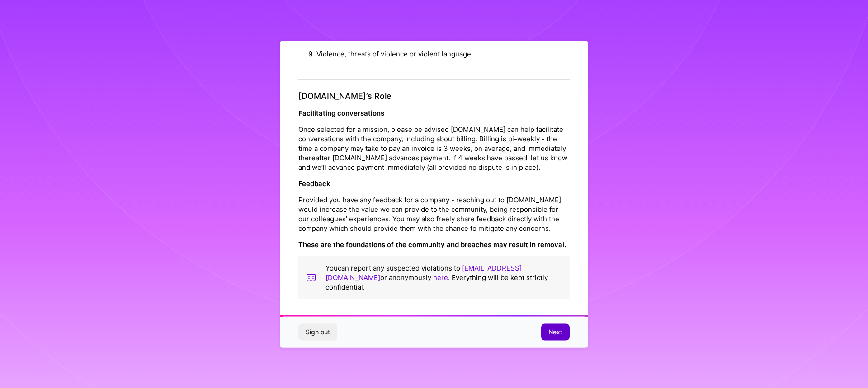 This screenshot has width=868, height=388. What do you see at coordinates (443, 54) in the screenshot?
I see `li: Violence, threats of violence or violent language.` at bounding box center [443, 54].